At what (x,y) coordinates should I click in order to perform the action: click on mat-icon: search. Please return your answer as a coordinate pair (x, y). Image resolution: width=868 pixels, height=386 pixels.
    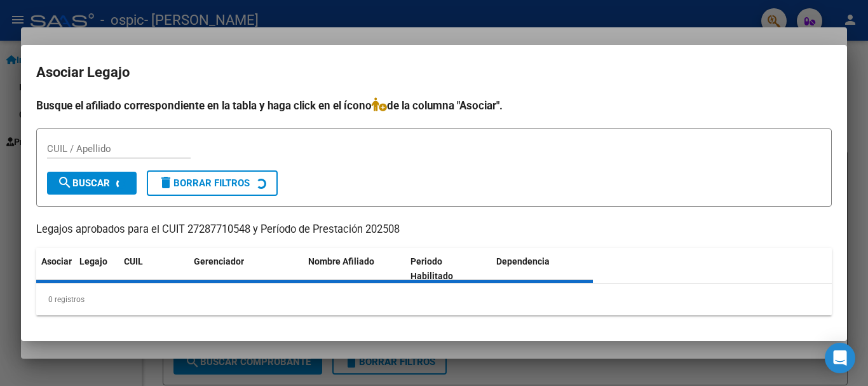
    Looking at the image, I should click on (65, 183).